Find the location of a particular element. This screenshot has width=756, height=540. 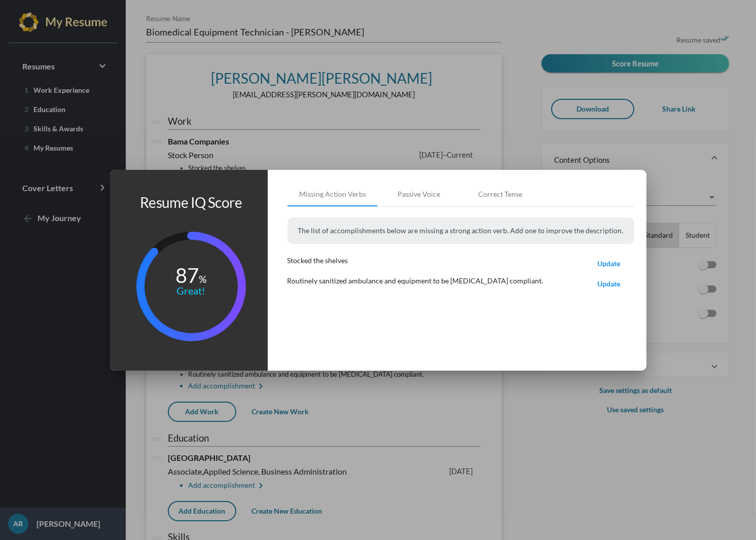

div: Correct Tense is located at coordinates (500, 195).